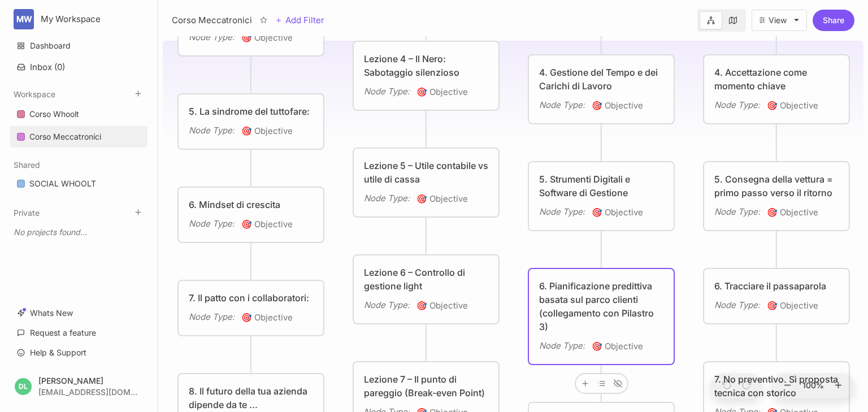 The height and width of the screenshot is (412, 868). Describe the element at coordinates (78, 184) in the screenshot. I see `a: SOCIAL WHOOLT` at that location.